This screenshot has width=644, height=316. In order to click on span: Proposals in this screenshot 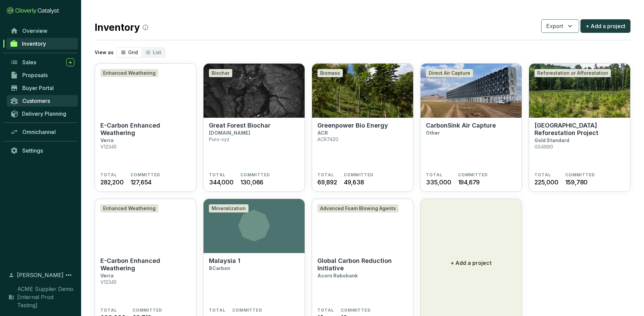, I will do `click(35, 75)`.